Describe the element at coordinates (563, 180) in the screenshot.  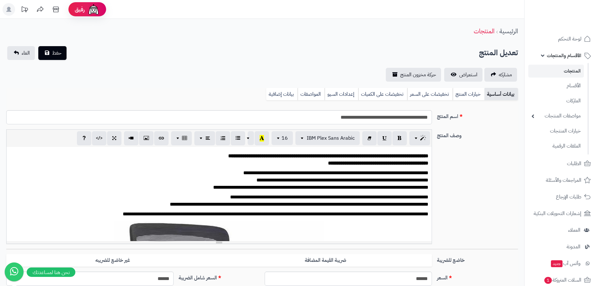
I see `span: المراجعات والأسئلة` at that location.